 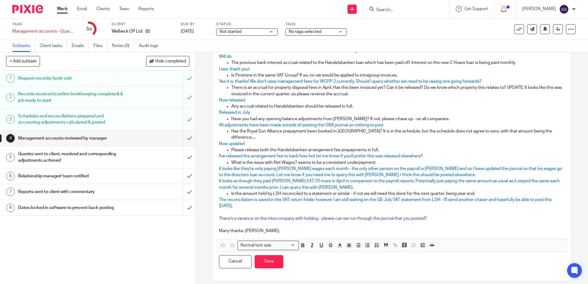 I want to click on button: + Add subtask, so click(x=23, y=61).